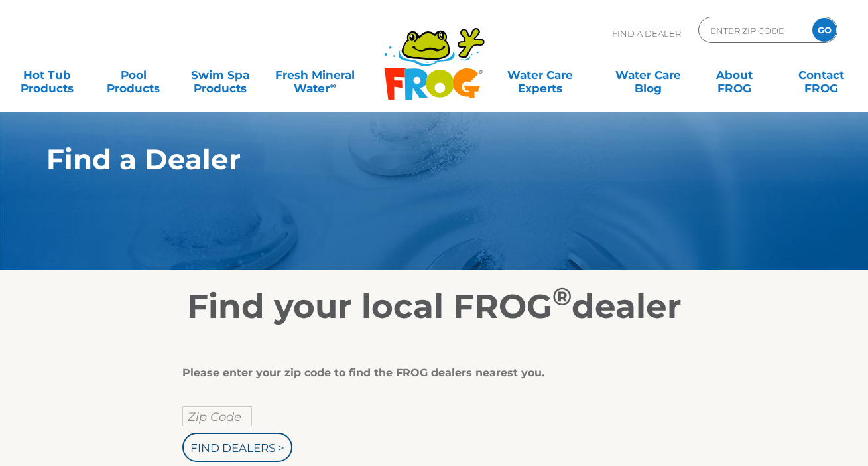 The image size is (868, 466). What do you see at coordinates (821, 75) in the screenshot?
I see `a: ContactFROG` at bounding box center [821, 75].